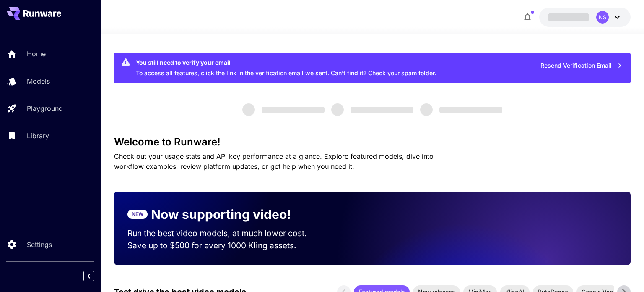 The width and height of the screenshot is (644, 292). I want to click on span: Check out your usage stats and API key performance at a glance. Explore featured models, dive int..., so click(274, 161).